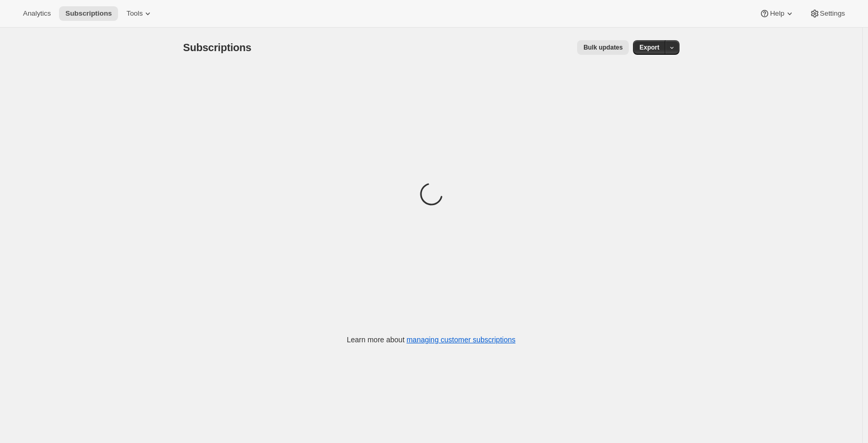  What do you see at coordinates (134, 13) in the screenshot?
I see `span: Tools` at bounding box center [134, 13].